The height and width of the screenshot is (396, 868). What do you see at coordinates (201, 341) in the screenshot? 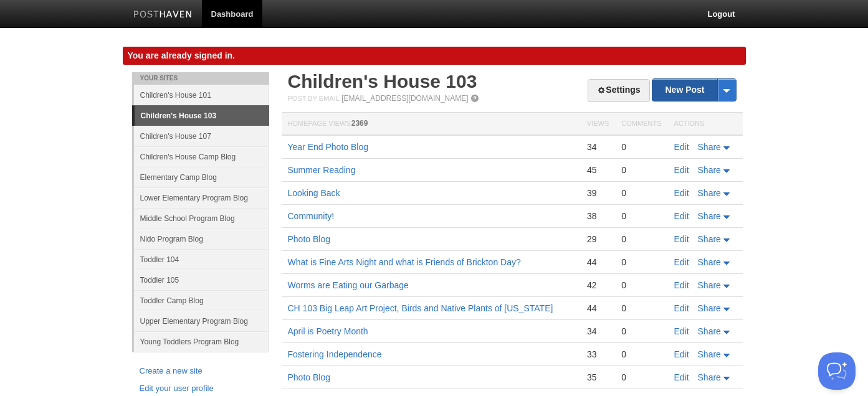
I see `a: Young Toddlers Program Blog` at bounding box center [201, 341].